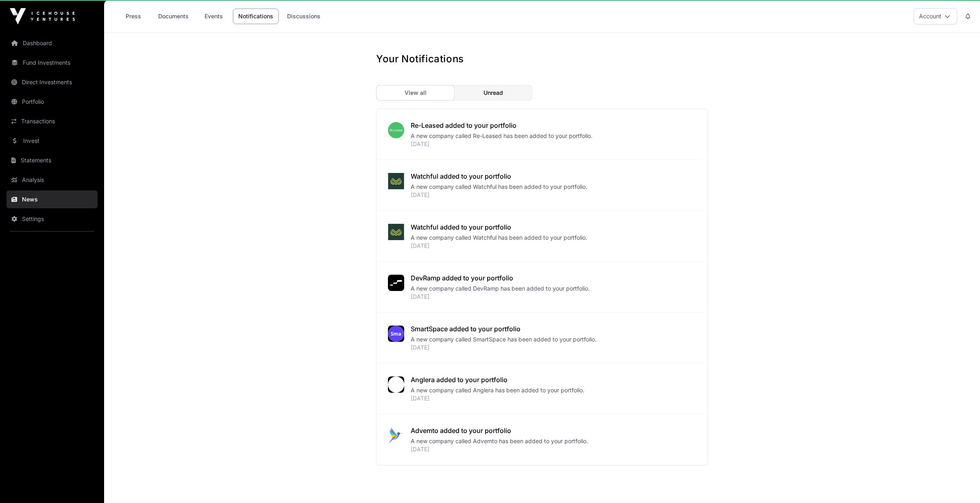 This screenshot has width=980, height=503. Describe the element at coordinates (396, 130) in the screenshot. I see `img: download.png` at that location.